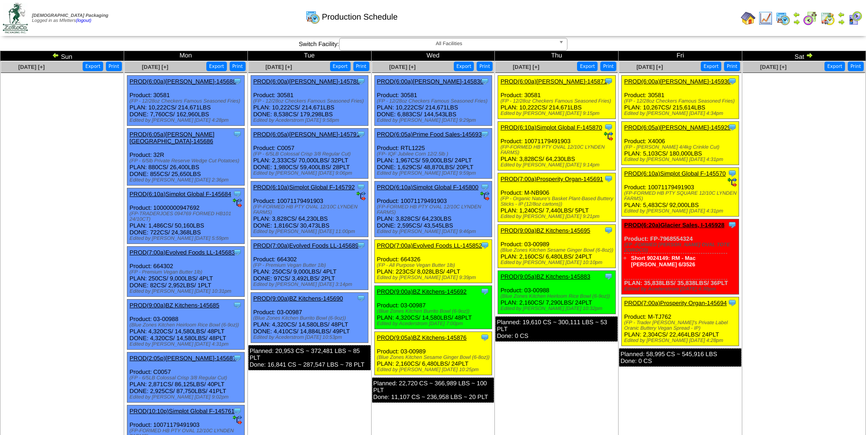 Image resolution: width=866 pixels, height=435 pixels. What do you see at coordinates (680, 358) in the screenshot?
I see `div: Planned: 58,995 CS ~ 545,916 LBS Done: 0 CS` at bounding box center [680, 358].